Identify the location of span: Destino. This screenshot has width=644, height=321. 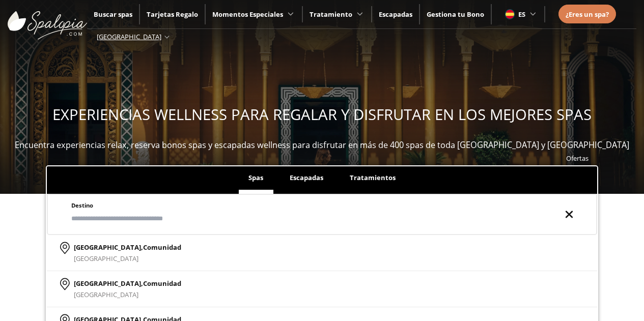
(82, 205).